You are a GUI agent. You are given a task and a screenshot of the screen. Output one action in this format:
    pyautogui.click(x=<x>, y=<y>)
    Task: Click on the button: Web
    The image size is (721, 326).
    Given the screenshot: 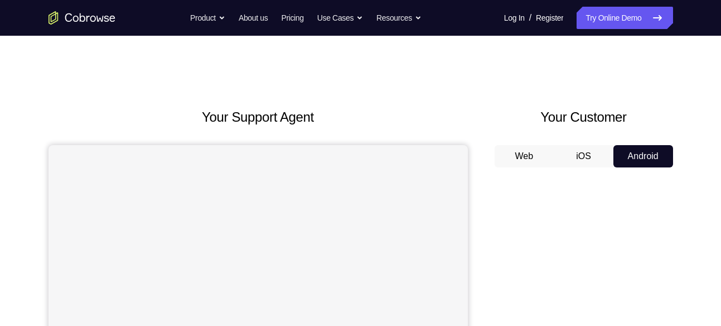 What is the action you would take?
    pyautogui.click(x=524, y=156)
    